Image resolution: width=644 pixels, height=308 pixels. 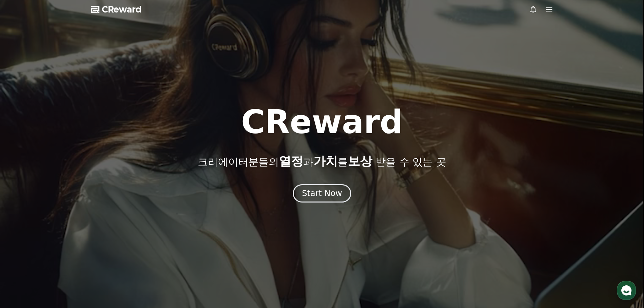 What do you see at coordinates (322, 161) in the screenshot?
I see `p: 크리에이터분들의 과 를 받을 수 있는 곳` at bounding box center [322, 161].